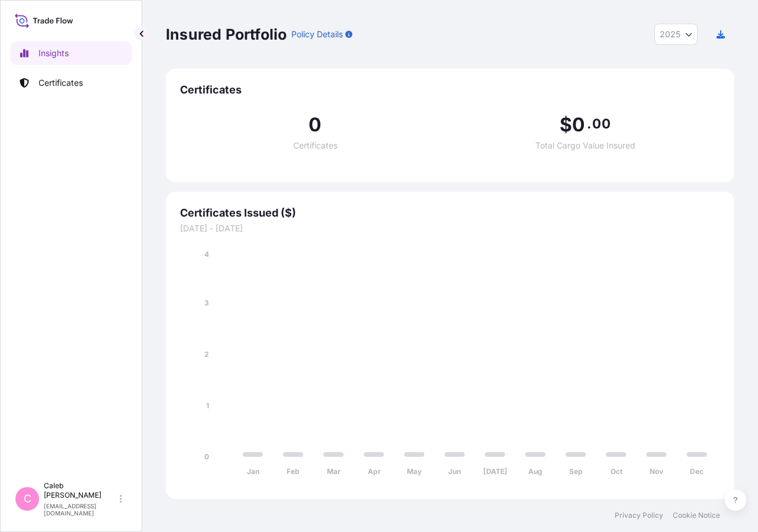 The image size is (758, 532). What do you see at coordinates (226, 34) in the screenshot?
I see `p: Insured Portfolio` at bounding box center [226, 34].